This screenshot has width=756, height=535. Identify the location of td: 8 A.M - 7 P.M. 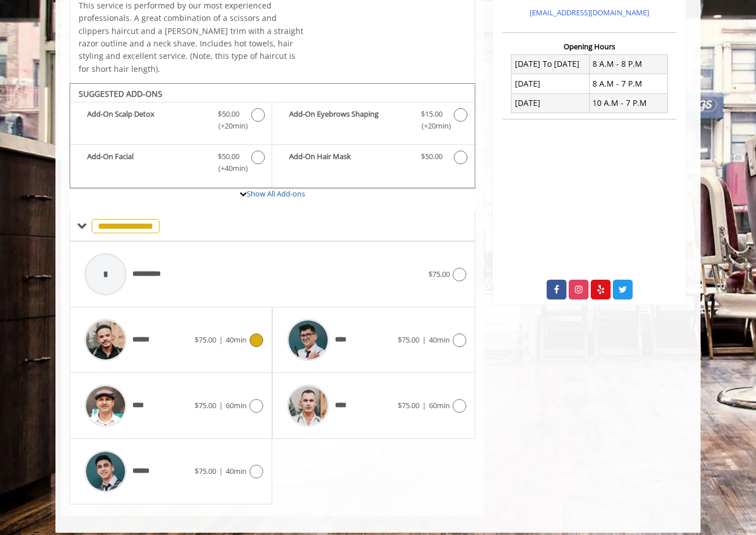
(628, 84).